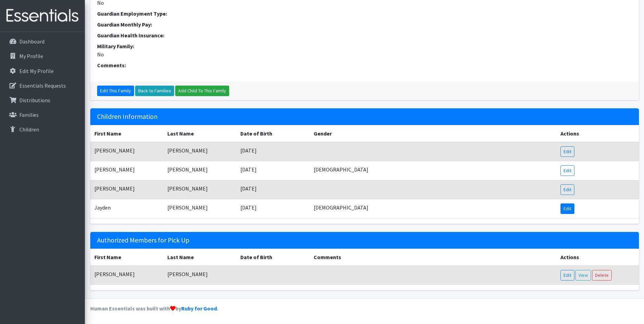 Image resolution: width=644 pixels, height=324 pixels. Describe the element at coordinates (43, 41) in the screenshot. I see `a: Dashboard` at that location.